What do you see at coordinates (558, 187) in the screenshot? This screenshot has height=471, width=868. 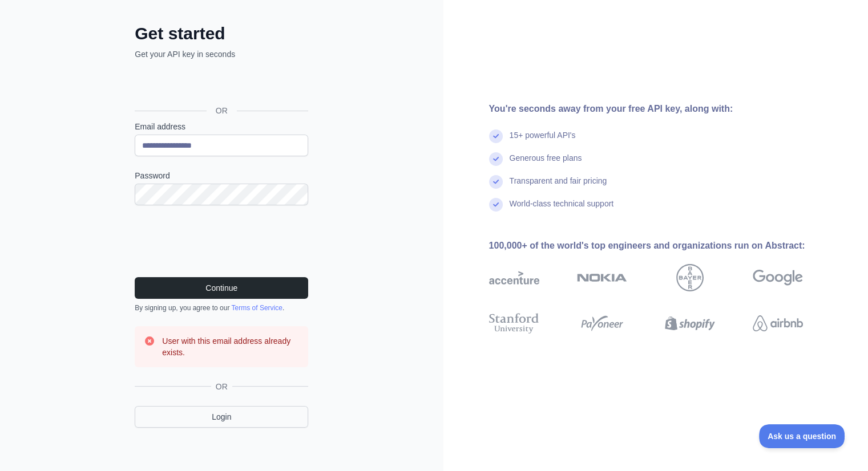 I see `div: Transparent and fair pricing` at bounding box center [558, 187].